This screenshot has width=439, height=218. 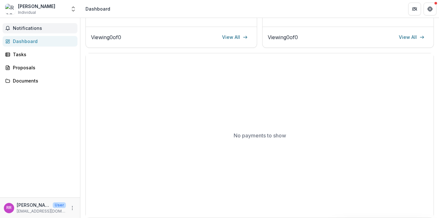 What do you see at coordinates (40, 67) in the screenshot?
I see `a: Proposals` at bounding box center [40, 67].